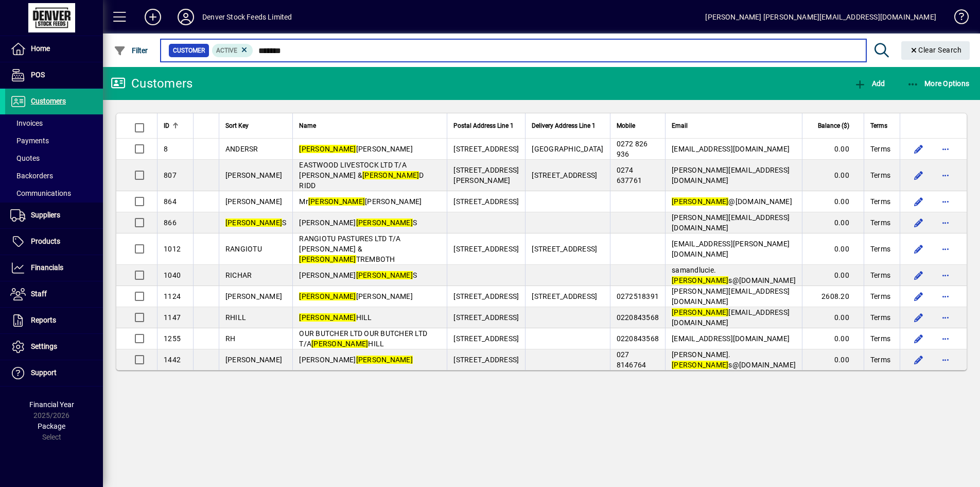  What do you see at coordinates (54, 75) in the screenshot?
I see `a: POS` at bounding box center [54, 75].